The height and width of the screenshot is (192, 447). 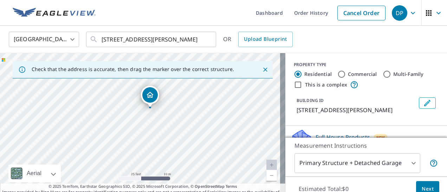 What do you see at coordinates (342, 137) in the screenshot?
I see `p: Full House Products` at bounding box center [342, 137].